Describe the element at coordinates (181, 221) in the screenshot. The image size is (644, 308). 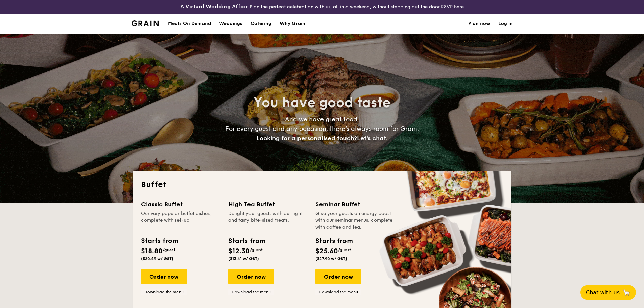
I see `div: Our very popular buffet dishes, complete with set-up.` at that location.